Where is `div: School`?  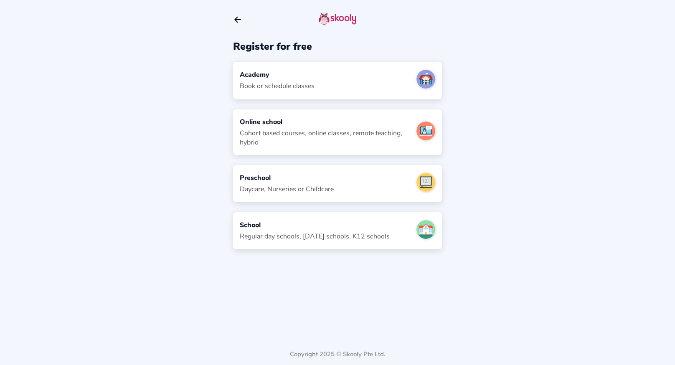
div: School is located at coordinates (314, 225).